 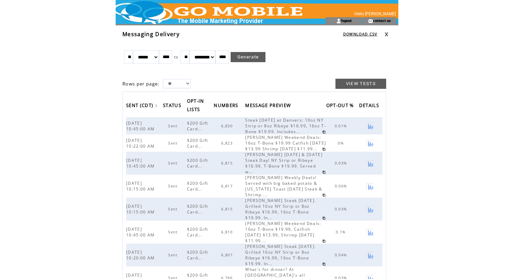 What do you see at coordinates (360, 34) in the screenshot?
I see `a: DOWNLOAD CSV` at bounding box center [360, 34].